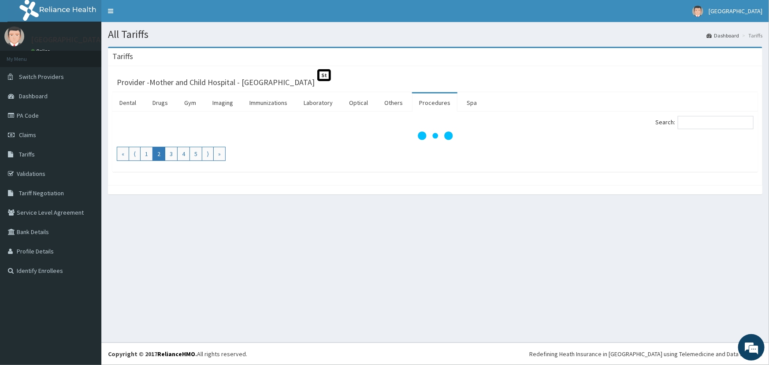  Describe the element at coordinates (435, 353) in the screenshot. I see `footer: All rights reserved.` at that location.